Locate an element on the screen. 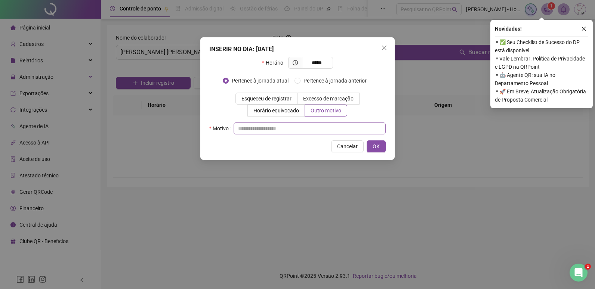 This screenshot has width=595, height=289. span: ⚬ Vale Lembrar: Política de Privacidade e LGPD na QRPoint is located at coordinates (541, 63).